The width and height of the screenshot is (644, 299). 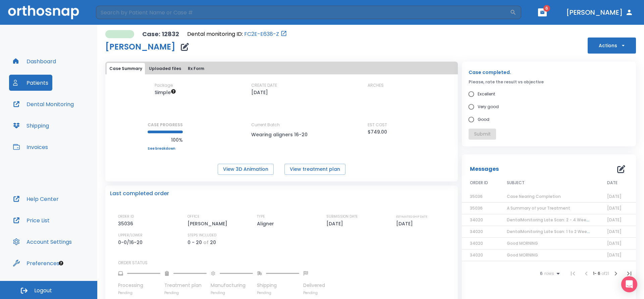 What do you see at coordinates (44, 104) in the screenshot?
I see `button: Dental Monitoring` at bounding box center [44, 104].